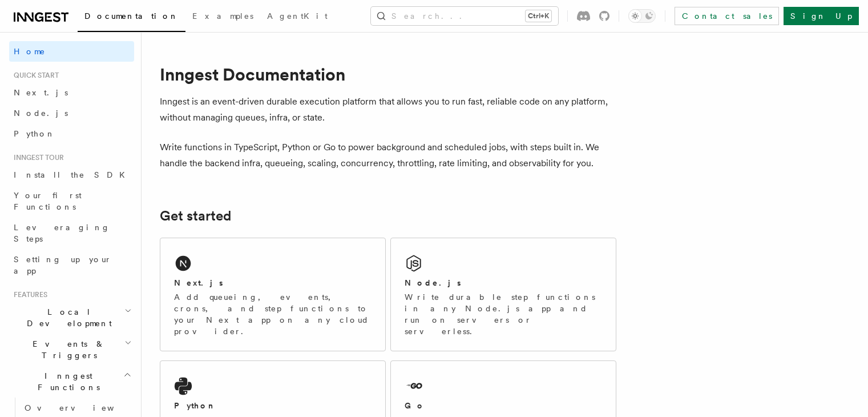 This screenshot has height=417, width=868. I want to click on span: Local Development, so click(67, 318).